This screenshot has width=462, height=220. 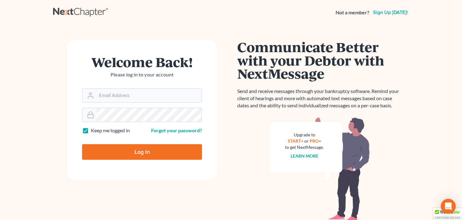 I want to click on input: Email Address, so click(x=149, y=96).